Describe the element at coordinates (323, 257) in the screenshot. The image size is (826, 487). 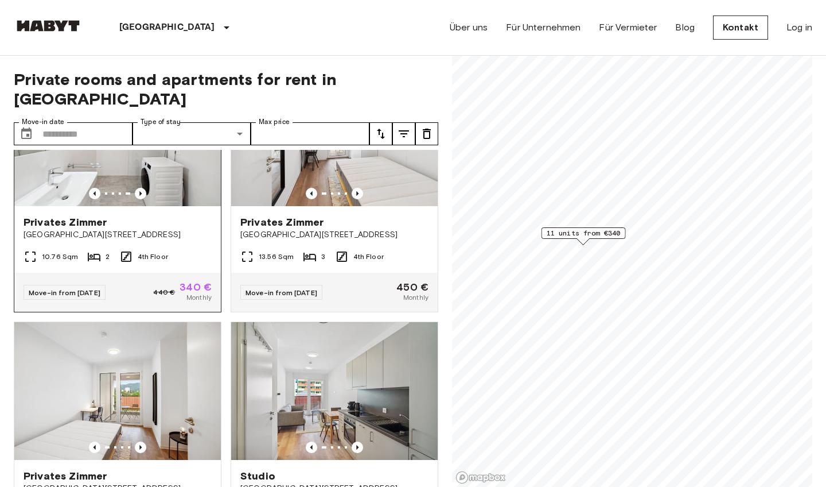
I see `span: 3` at that location.